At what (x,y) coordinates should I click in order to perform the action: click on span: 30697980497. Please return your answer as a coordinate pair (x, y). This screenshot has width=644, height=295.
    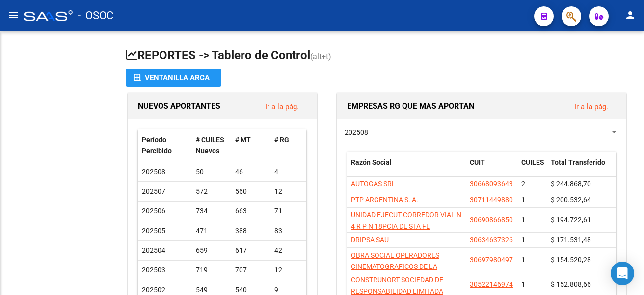
    Looking at the image, I should click on (492, 259).